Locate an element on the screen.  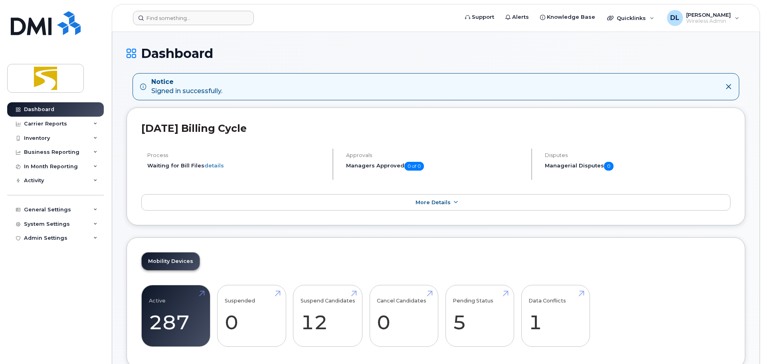
span: 0 of 0 is located at coordinates (414, 166).